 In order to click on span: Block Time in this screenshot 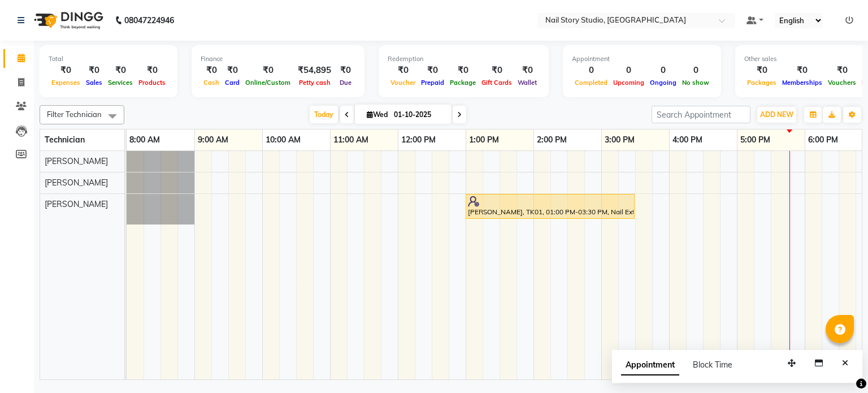, I will do `click(712, 364)`.